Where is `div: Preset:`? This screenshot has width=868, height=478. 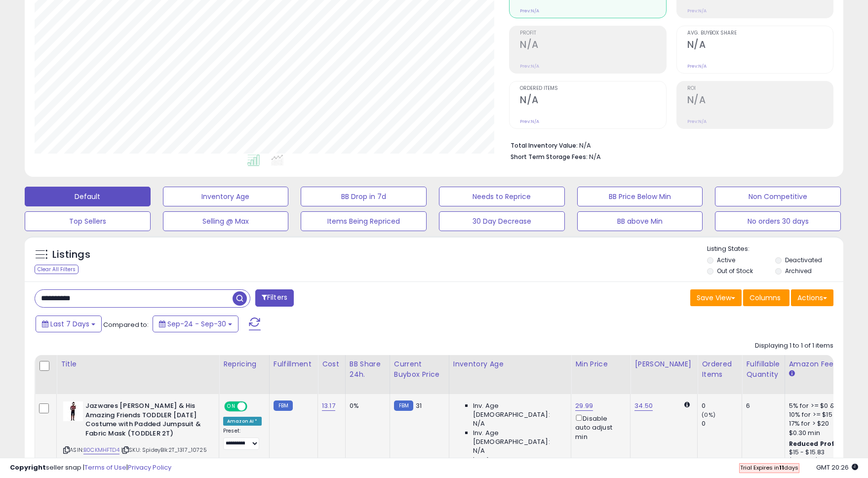 div: Preset: is located at coordinates (242, 438).